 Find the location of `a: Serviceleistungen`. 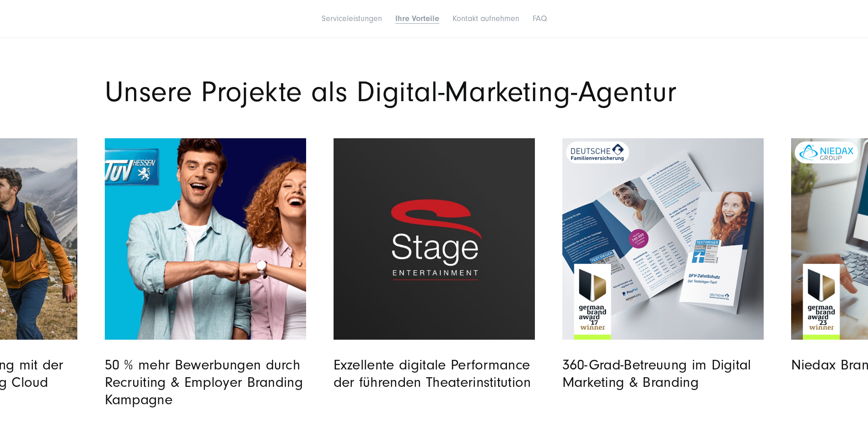

a: Serviceleistungen is located at coordinates (352, 18).